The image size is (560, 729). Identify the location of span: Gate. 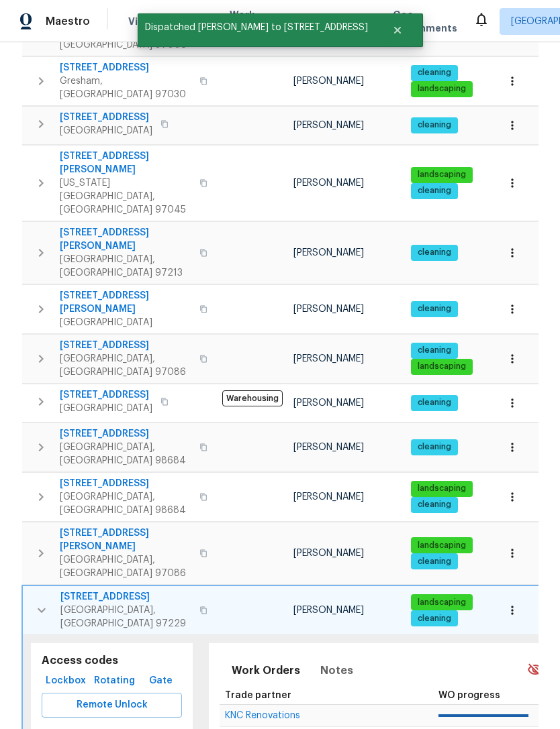
(160, 681).